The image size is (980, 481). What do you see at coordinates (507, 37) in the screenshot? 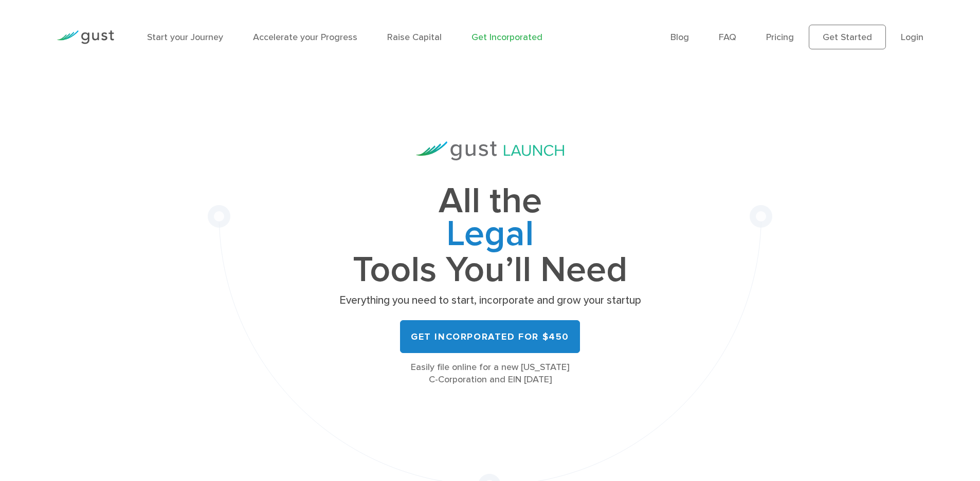
I see `a: Get Incorporated` at bounding box center [507, 37].